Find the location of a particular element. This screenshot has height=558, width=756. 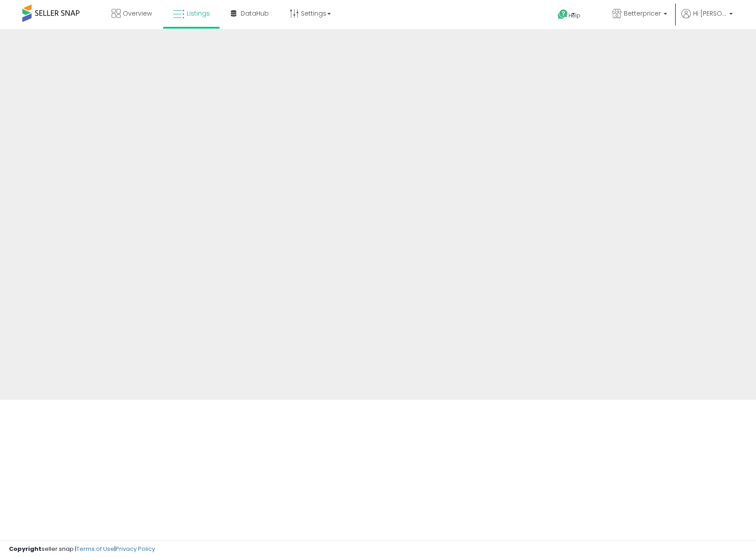

span: Help is located at coordinates (574, 15).